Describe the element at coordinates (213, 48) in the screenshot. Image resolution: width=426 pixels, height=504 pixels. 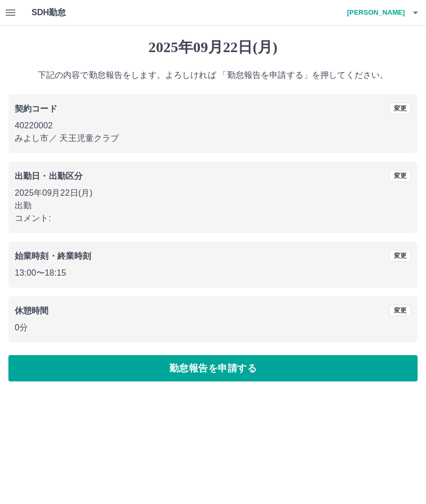
I see `h1: 2025年09月22日(月)` at that location.